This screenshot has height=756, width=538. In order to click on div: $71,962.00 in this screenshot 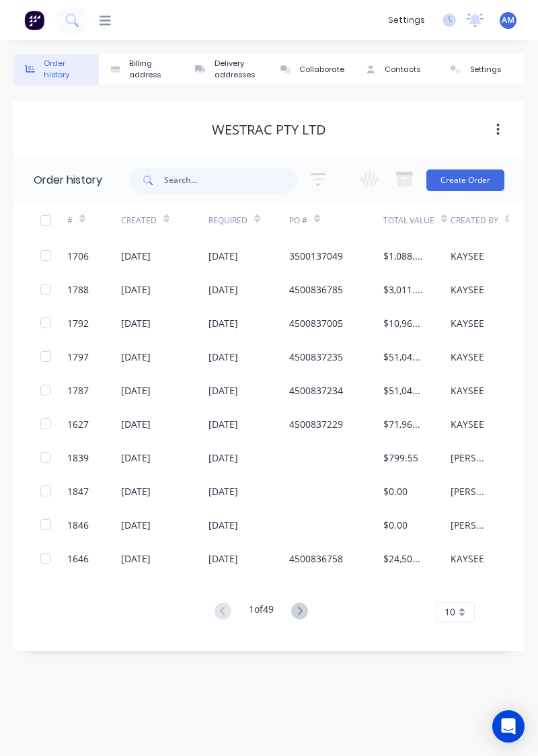, I will do `click(403, 424)`.